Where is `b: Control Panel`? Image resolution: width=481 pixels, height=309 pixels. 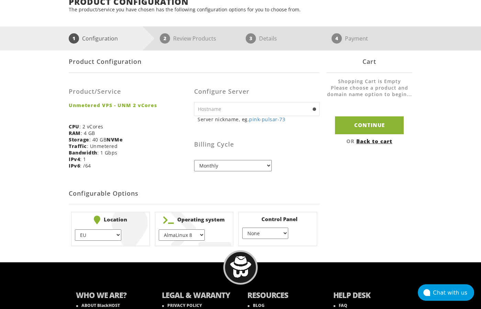
b: Control Panel is located at coordinates (278, 219).